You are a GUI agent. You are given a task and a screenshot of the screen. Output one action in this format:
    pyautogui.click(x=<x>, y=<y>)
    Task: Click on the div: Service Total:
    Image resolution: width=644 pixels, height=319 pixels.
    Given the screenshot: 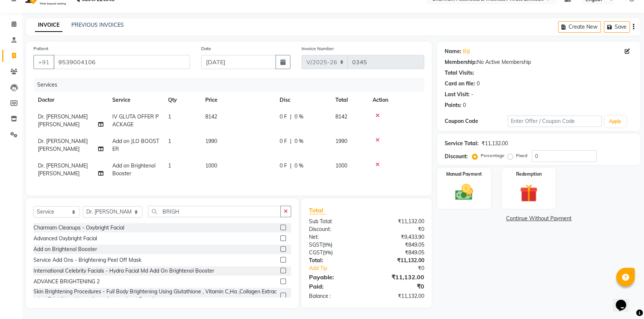 What is the action you would take?
    pyautogui.click(x=461, y=143)
    